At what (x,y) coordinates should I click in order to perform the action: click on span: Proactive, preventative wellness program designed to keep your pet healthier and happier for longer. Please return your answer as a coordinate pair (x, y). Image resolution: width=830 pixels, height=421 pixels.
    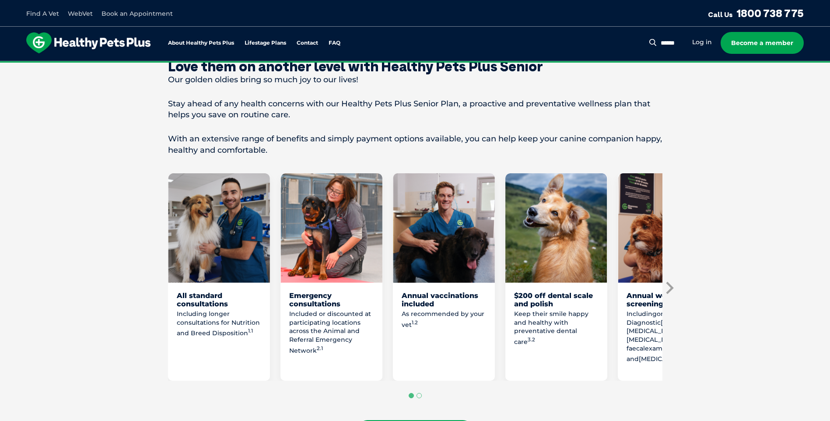
    Looking at the image, I should click on (415, 65).